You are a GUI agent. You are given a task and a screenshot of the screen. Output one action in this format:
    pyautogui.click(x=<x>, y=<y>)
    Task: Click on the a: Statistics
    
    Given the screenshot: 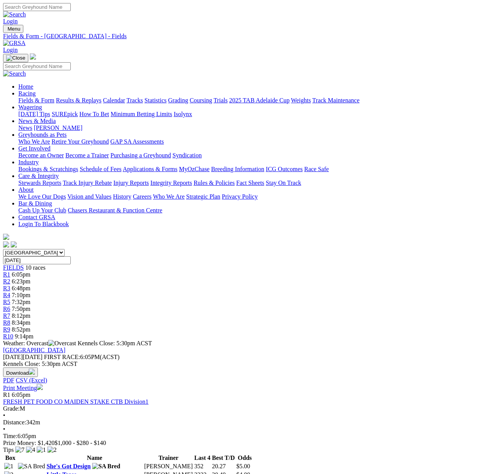 What is the action you would take?
    pyautogui.click(x=155, y=100)
    